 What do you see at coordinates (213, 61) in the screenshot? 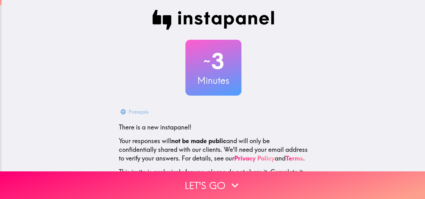
I see `h2: 3` at bounding box center [213, 61].